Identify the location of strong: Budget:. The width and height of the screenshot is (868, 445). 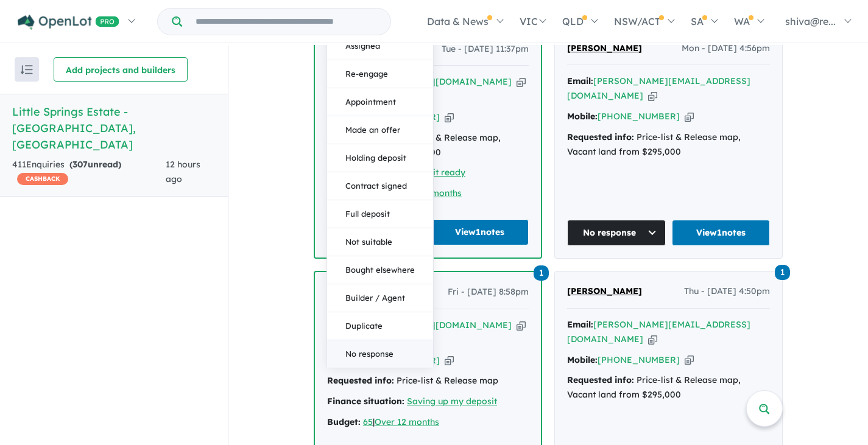
(343, 422).